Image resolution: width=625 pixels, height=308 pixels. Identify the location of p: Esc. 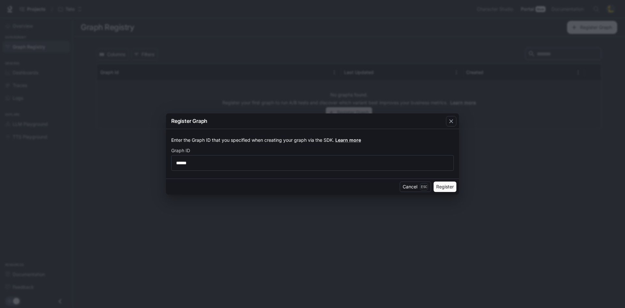
(424, 187).